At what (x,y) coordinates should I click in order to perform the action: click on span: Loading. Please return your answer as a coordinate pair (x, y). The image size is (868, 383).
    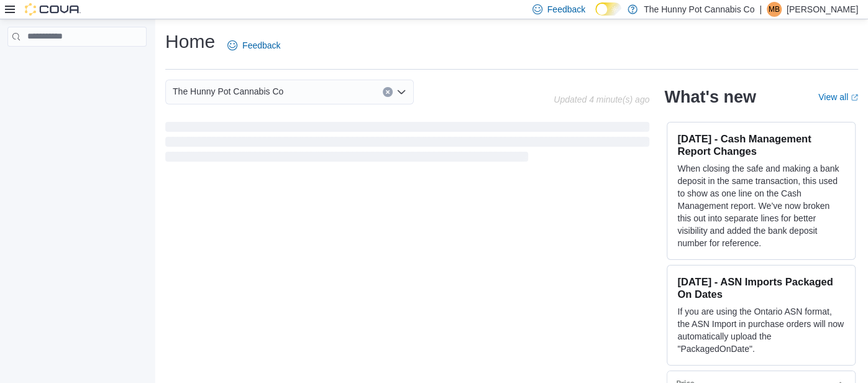
    Looking at the image, I should click on (407, 144).